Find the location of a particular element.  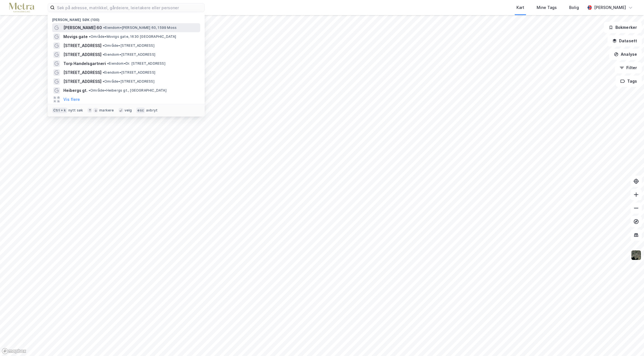

div: esc is located at coordinates (140, 110).